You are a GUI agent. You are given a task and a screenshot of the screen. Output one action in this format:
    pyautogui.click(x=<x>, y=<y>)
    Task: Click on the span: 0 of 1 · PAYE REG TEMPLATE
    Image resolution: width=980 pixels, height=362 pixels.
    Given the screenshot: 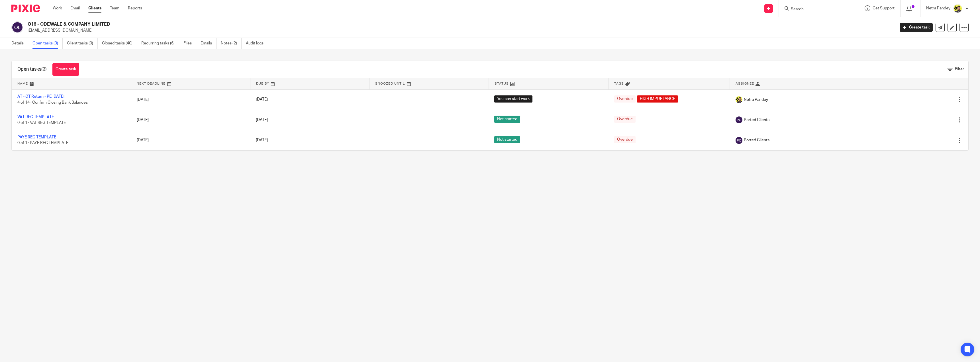 What is the action you would take?
    pyautogui.click(x=43, y=143)
    